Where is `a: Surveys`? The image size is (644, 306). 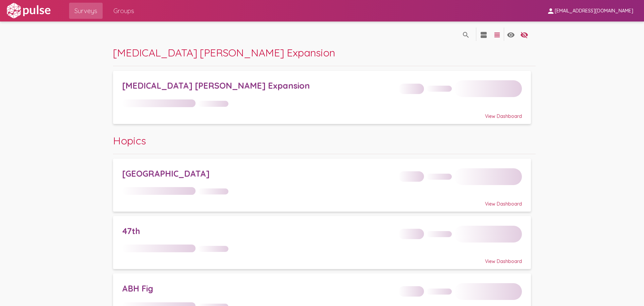
a: Surveys is located at coordinates (86, 11).